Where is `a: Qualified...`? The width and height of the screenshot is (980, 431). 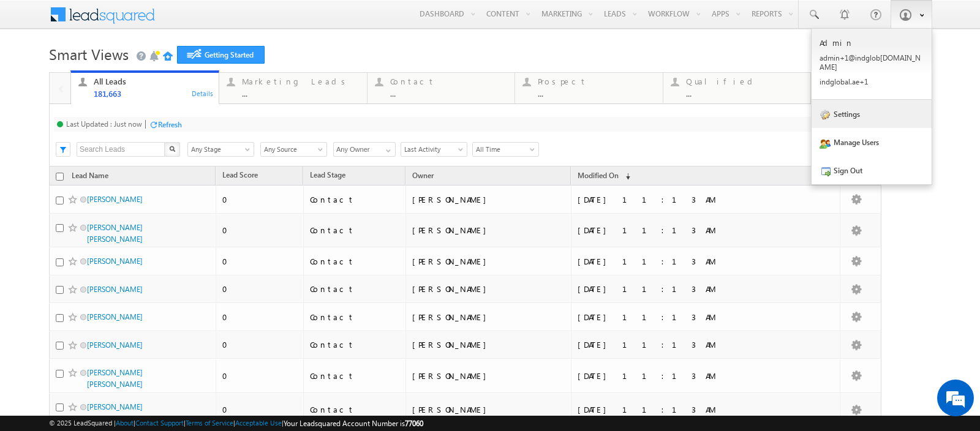
a: Qualified... is located at coordinates (737, 88).